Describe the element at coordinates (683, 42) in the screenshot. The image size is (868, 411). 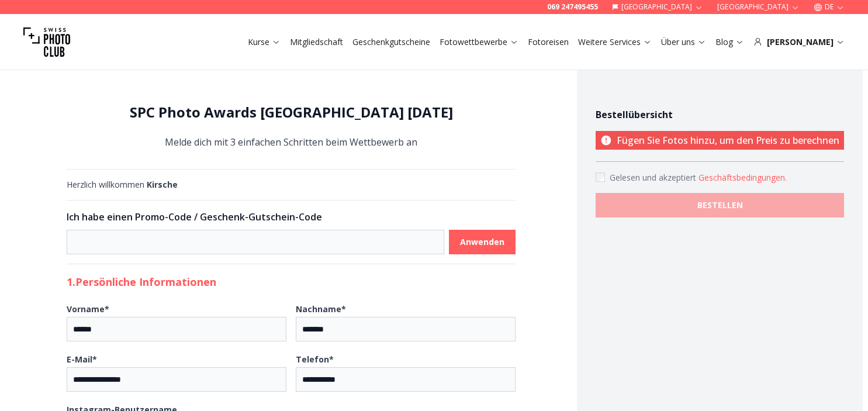
I see `button: Über uns` at that location.